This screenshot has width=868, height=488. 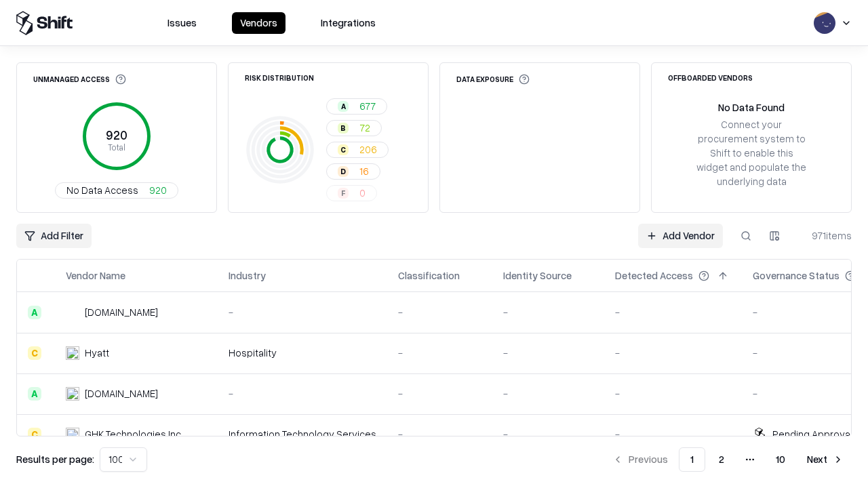 I want to click on a: Add Vendor, so click(x=680, y=236).